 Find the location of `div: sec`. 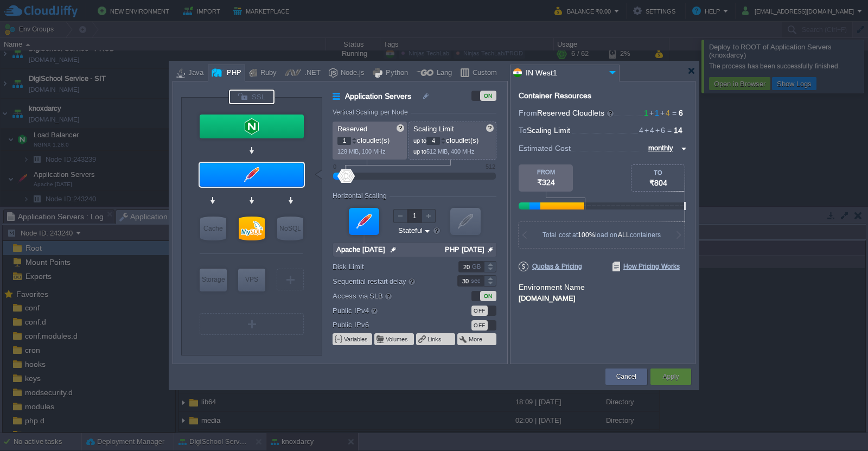

div: sec is located at coordinates (477, 281).